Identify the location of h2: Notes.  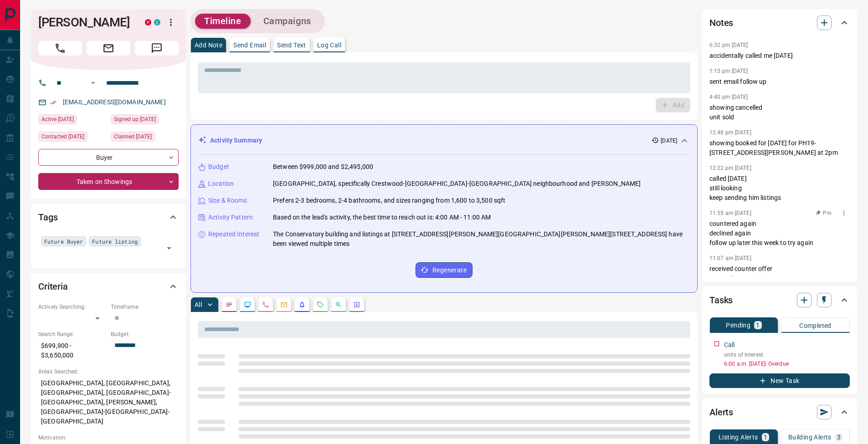
(722, 22).